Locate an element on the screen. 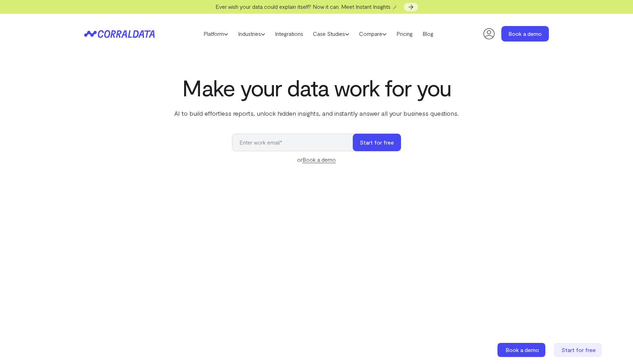  a: Industries is located at coordinates (251, 34).